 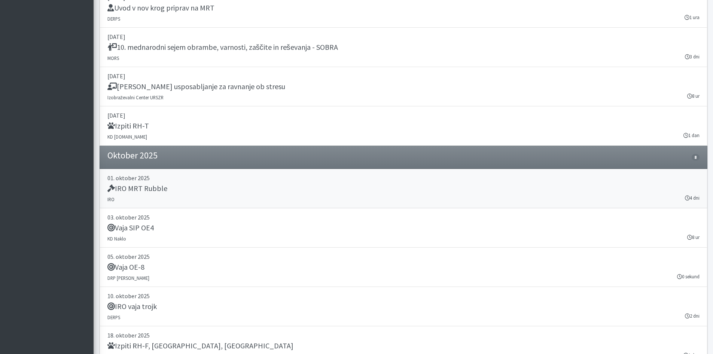 What do you see at coordinates (161, 8) in the screenshot?
I see `h5: Uvod v nov krog priprav na MRT` at bounding box center [161, 8].